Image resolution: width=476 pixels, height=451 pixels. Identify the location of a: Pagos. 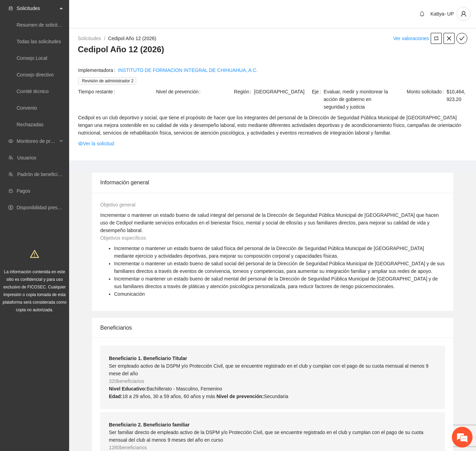
(24, 191).